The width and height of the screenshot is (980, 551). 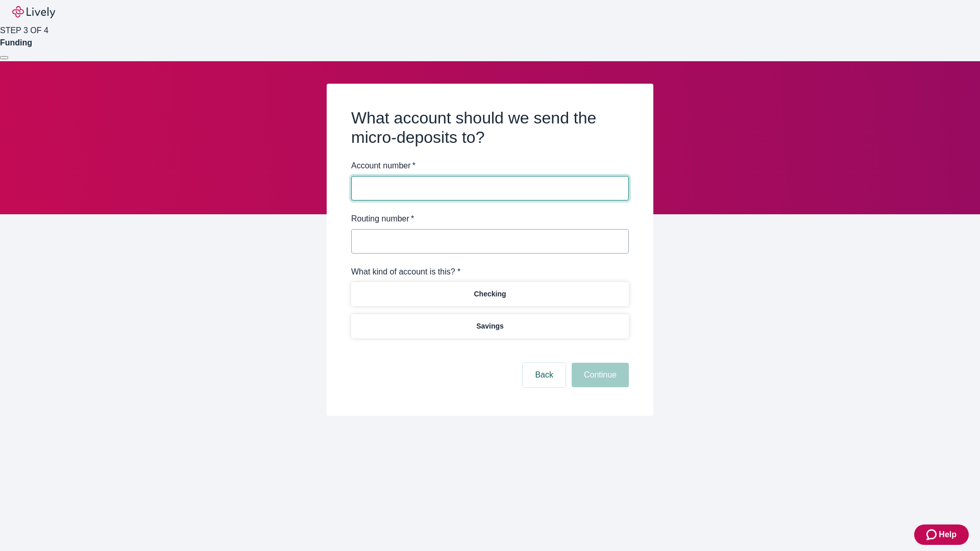 What do you see at coordinates (406, 272) in the screenshot?
I see `label: What kind of account is this? *` at bounding box center [406, 272].